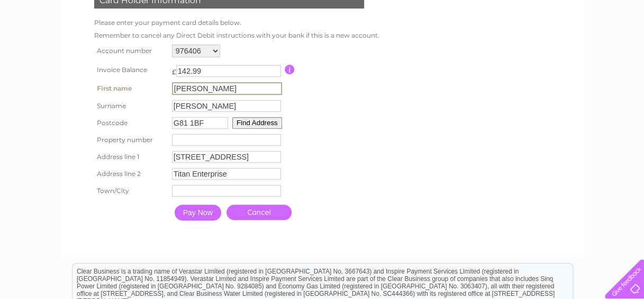 This screenshot has width=644, height=299. I want to click on td: Remember to cancel any Direct Debit instructions with your bank if this is a new account., so click(236, 35).